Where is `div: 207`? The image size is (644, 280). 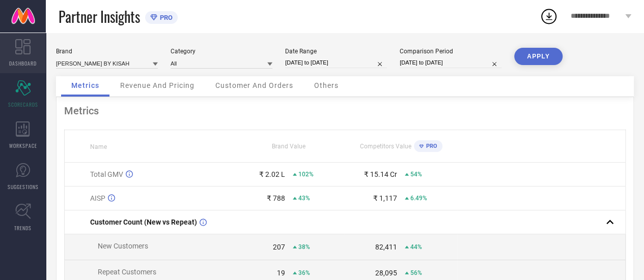 div: 207 is located at coordinates (279, 247).